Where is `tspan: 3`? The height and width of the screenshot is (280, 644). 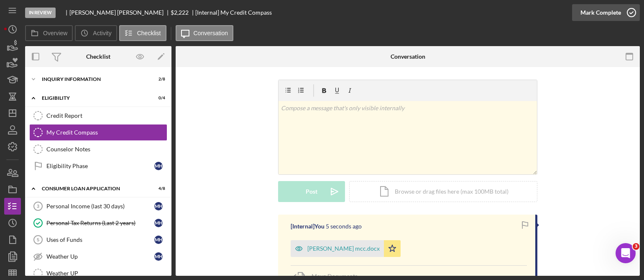
tspan: 3 is located at coordinates (38, 206).